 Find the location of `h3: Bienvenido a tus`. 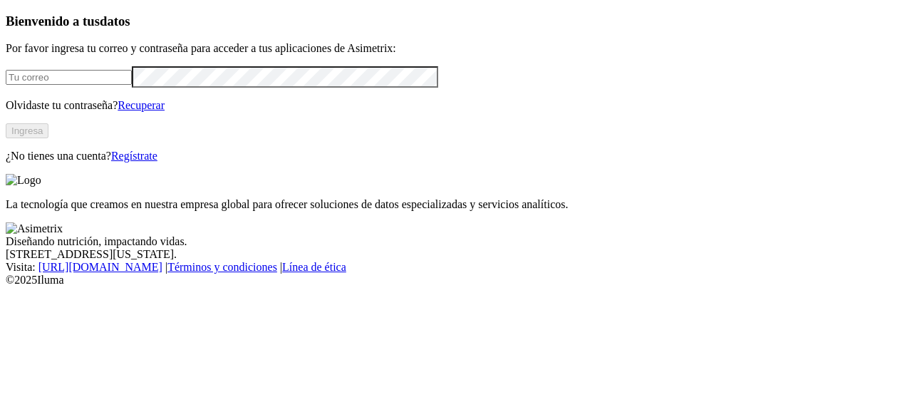

h3: Bienvenido a tus is located at coordinates (456, 21).